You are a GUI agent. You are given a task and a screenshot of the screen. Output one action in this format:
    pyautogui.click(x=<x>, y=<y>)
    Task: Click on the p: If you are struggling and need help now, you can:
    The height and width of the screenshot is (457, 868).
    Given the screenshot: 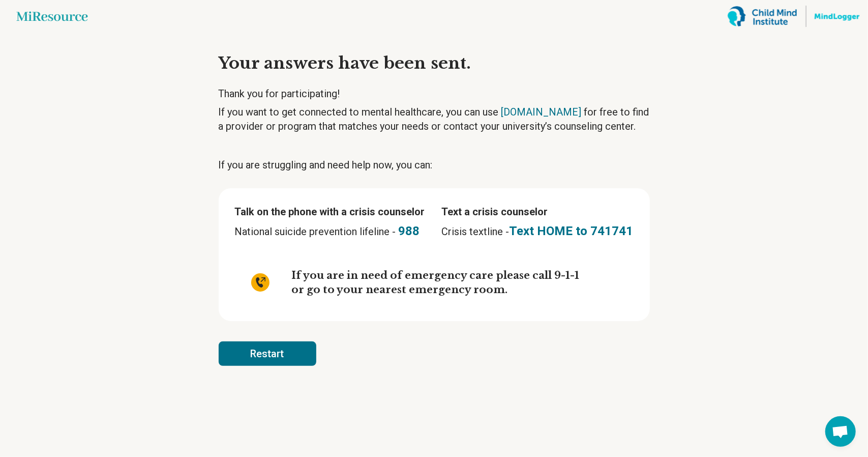 What is the action you would take?
    pyautogui.click(x=434, y=165)
    